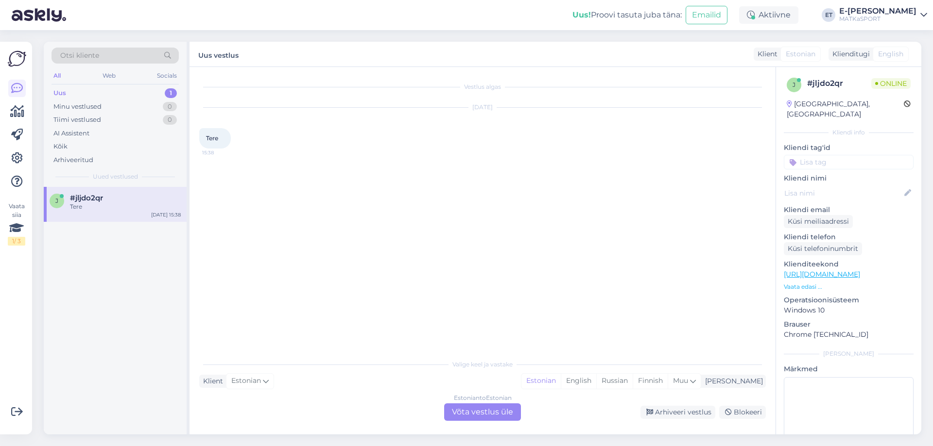 The height and width of the screenshot is (446, 933). Describe the element at coordinates (482, 87) in the screenshot. I see `div: Vestlus algas` at that location.